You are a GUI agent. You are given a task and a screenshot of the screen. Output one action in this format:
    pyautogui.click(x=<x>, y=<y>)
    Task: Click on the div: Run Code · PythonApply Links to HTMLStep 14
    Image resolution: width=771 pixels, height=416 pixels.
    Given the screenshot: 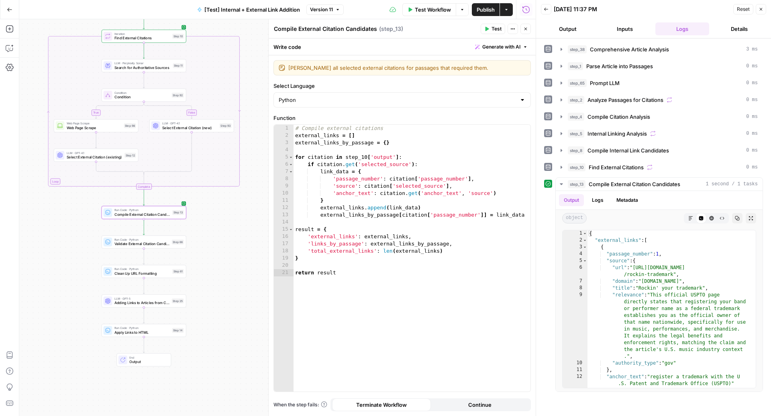 What is the action you would take?
    pyautogui.click(x=144, y=330)
    